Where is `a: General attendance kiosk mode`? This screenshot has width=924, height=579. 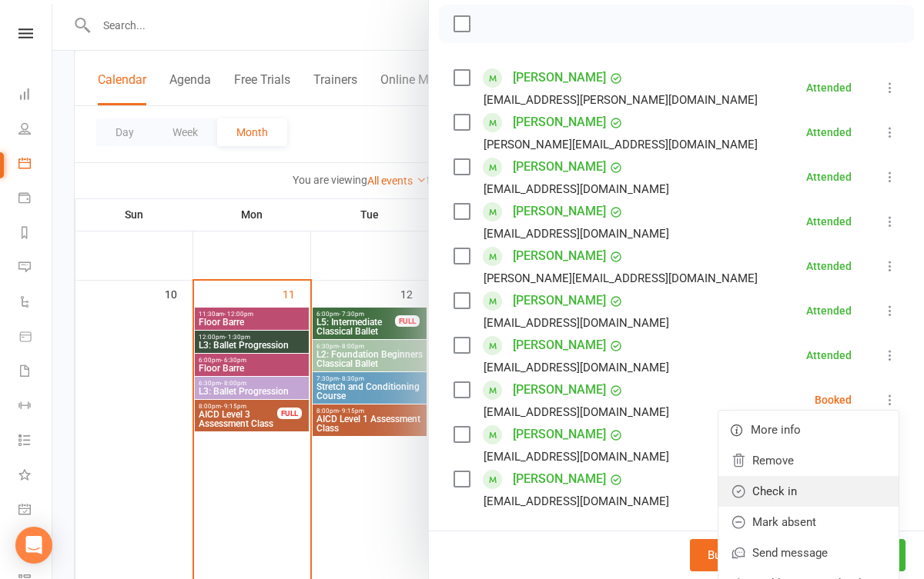
a: General attendance kiosk mode is located at coordinates (35, 511).